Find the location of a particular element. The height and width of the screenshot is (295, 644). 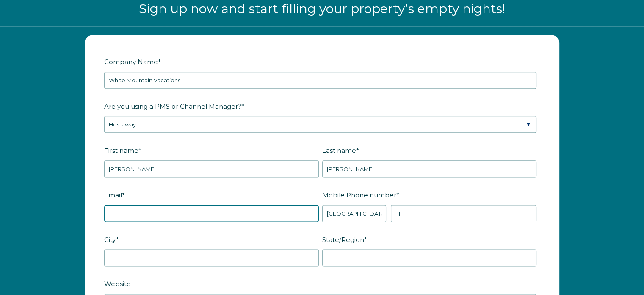

span: State/Region is located at coordinates (343, 239).